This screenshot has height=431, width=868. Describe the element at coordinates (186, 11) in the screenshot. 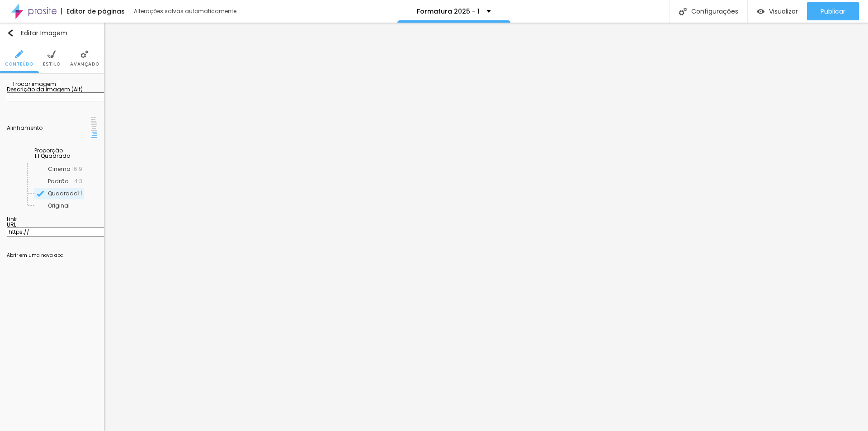

I see `div: Alterações salvas automaticamente` at that location.